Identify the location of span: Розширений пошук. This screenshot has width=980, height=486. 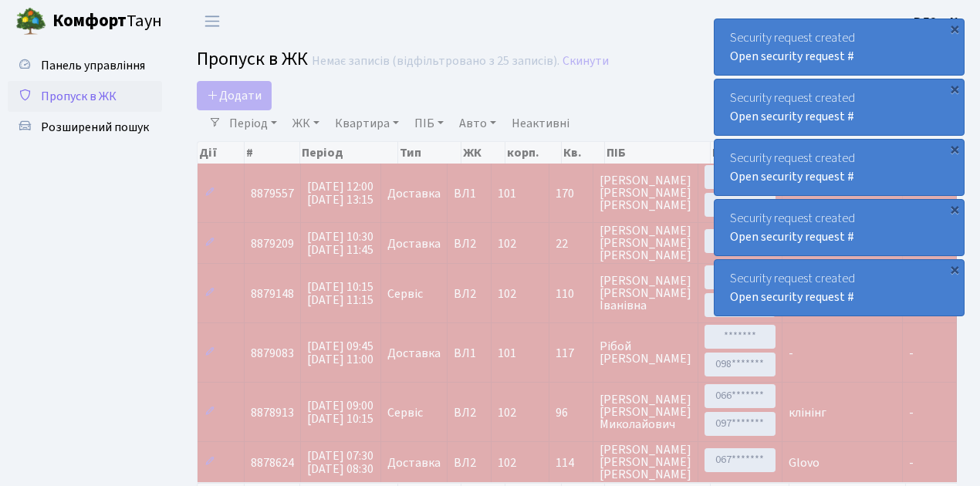
(95, 127).